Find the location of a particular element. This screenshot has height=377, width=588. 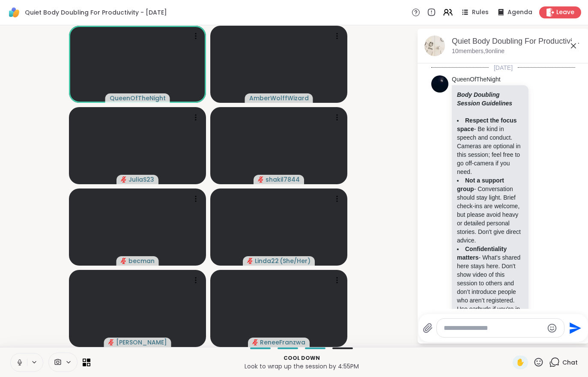

span: Rules is located at coordinates (480, 13).